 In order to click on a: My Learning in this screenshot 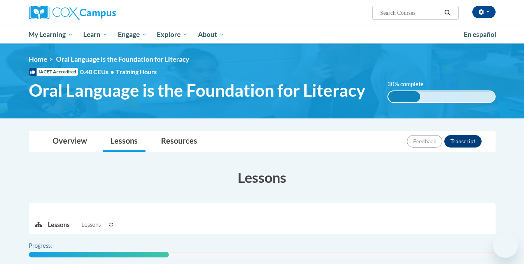, I will do `click(51, 35)`.